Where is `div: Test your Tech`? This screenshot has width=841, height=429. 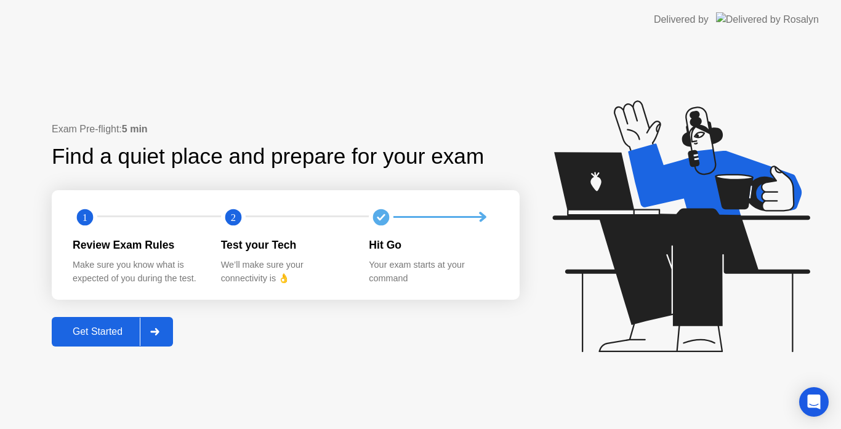 div: Test your Tech is located at coordinates (285, 245).